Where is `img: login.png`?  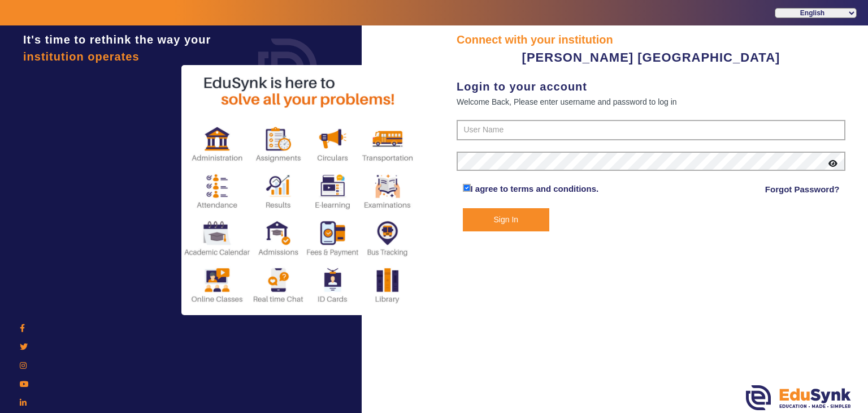 img: login.png is located at coordinates (288, 68).